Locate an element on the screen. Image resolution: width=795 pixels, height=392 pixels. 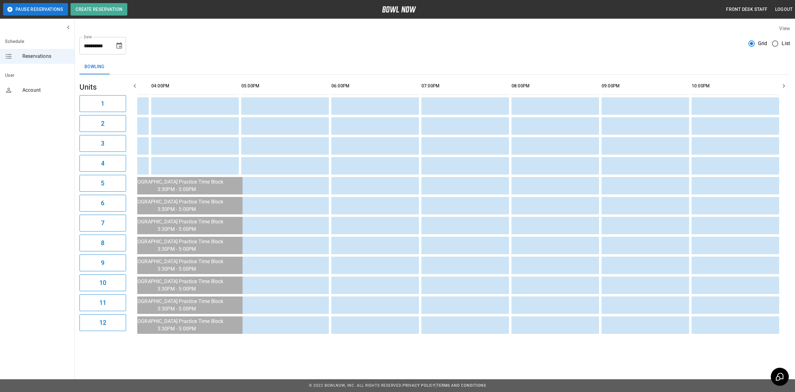
button: 6 is located at coordinates (103, 203).